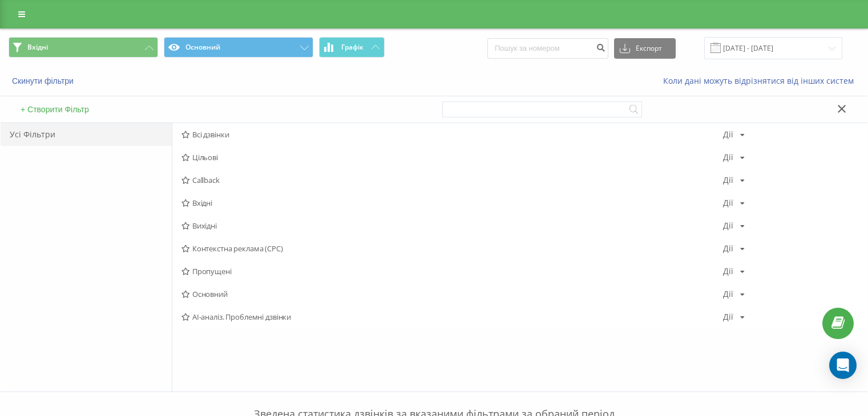  Describe the element at coordinates (452, 226) in the screenshot. I see `span: Вихідні` at that location.